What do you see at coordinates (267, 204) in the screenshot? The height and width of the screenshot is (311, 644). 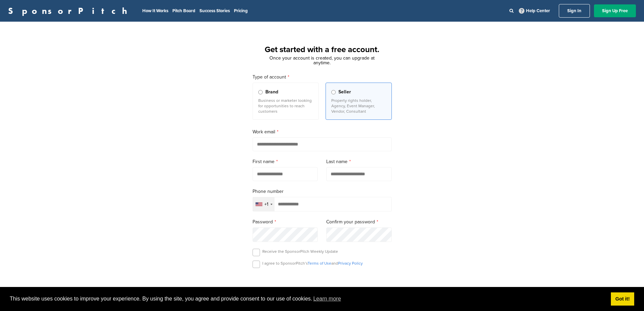 I see `div: +1` at bounding box center [267, 204].